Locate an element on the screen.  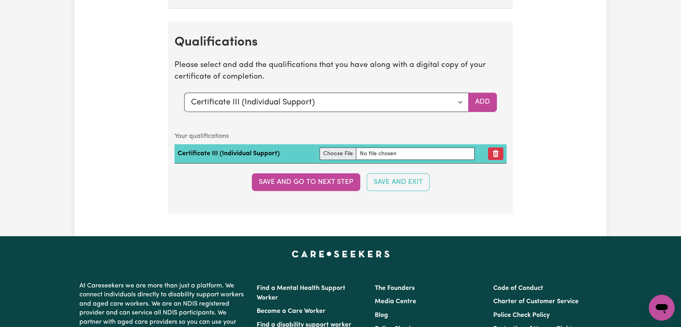
h2: Qualifications is located at coordinates (340, 42).